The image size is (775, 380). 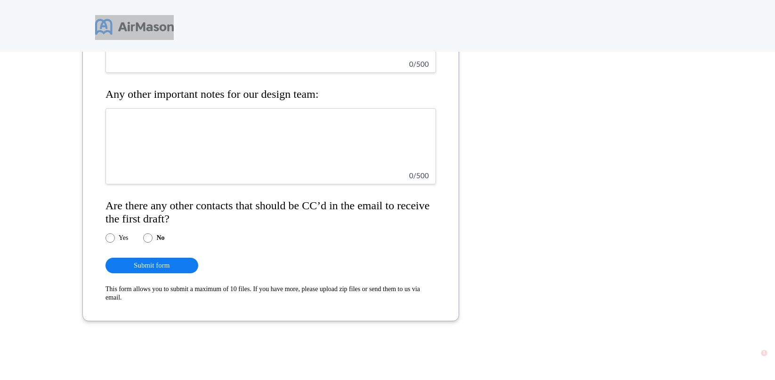 What do you see at coordinates (271, 212) in the screenshot?
I see `h4: Are there any other contacts that should be CC’d in the email to receive the first draft?` at bounding box center [271, 212].